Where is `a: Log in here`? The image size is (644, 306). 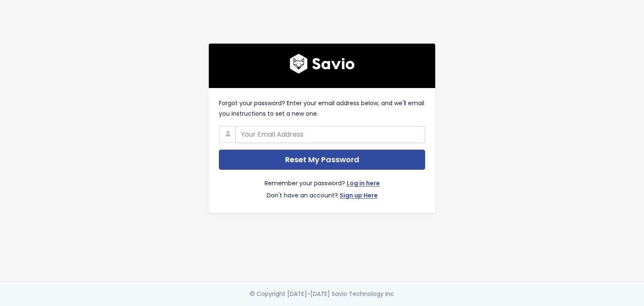
a: Log in here is located at coordinates (363, 184).